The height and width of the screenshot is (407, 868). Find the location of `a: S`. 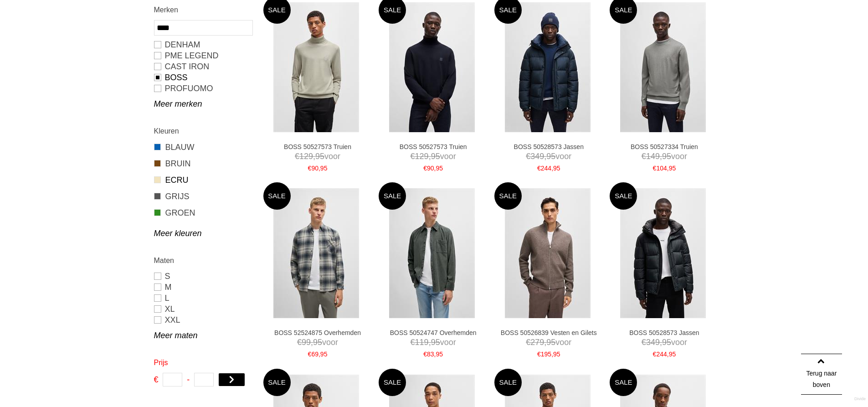

a: S is located at coordinates (203, 276).